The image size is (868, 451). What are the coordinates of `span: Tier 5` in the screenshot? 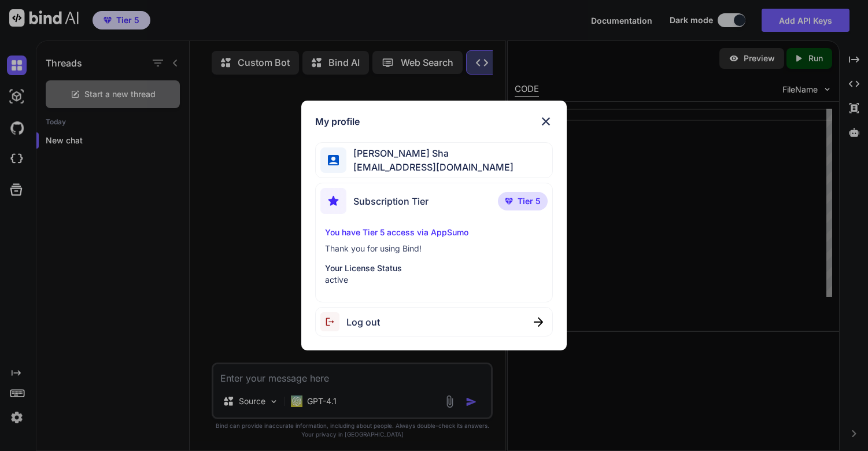 It's located at (529, 201).